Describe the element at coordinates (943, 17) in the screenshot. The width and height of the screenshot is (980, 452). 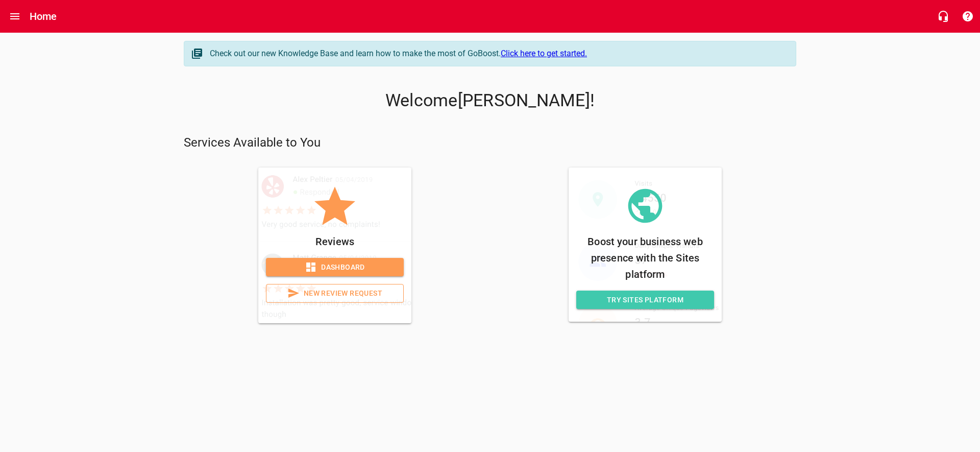
I see `button: Live Chat` at that location.